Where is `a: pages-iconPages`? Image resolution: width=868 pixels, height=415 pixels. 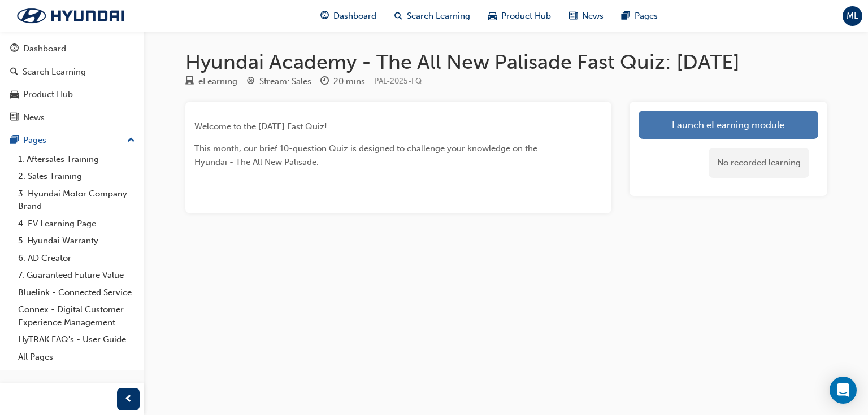 a: pages-iconPages is located at coordinates (640, 16).